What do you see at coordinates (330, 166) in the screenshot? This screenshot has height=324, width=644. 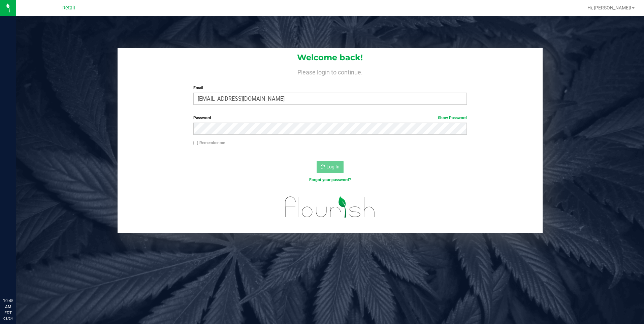 I see `button: Log In` at bounding box center [330, 166].